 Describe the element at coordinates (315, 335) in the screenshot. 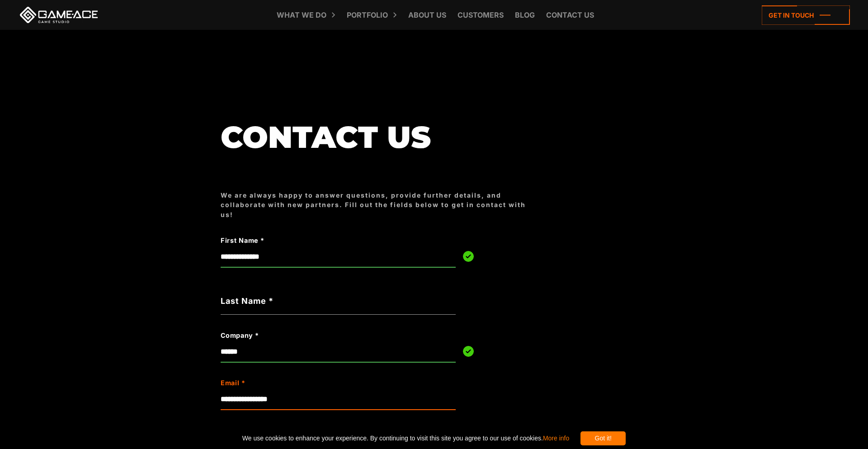

I see `label: Company *` at that location.